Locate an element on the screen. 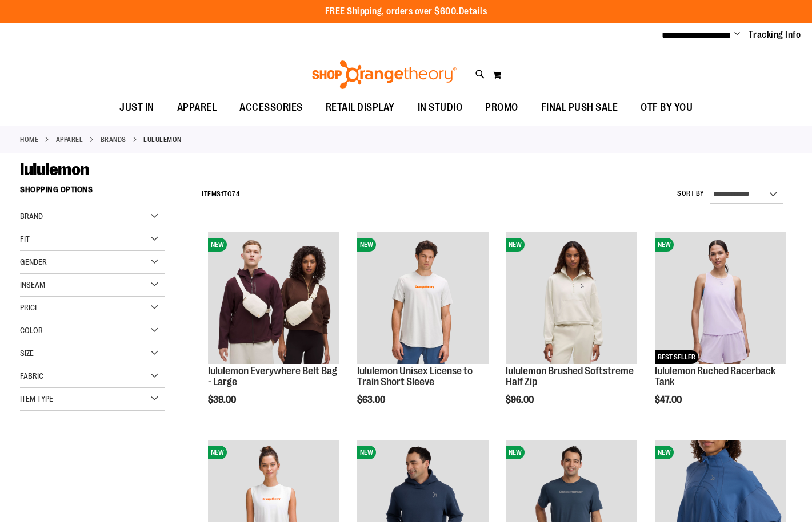 The image size is (812, 522). span: Size is located at coordinates (27, 353).